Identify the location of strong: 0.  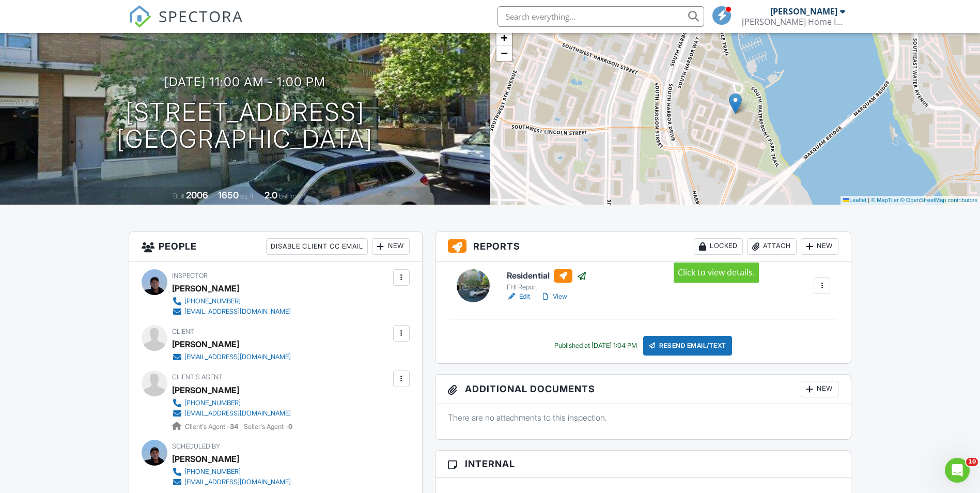
(290, 426).